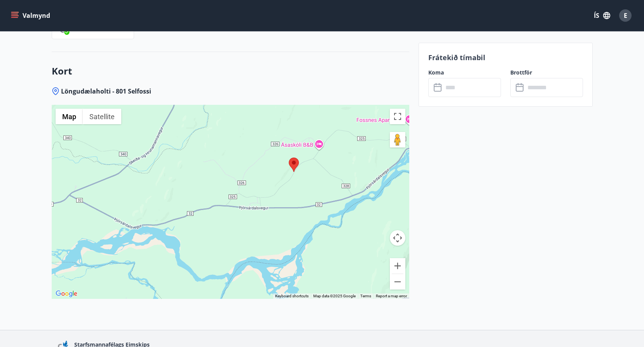  I want to click on button: Show street map, so click(69, 117).